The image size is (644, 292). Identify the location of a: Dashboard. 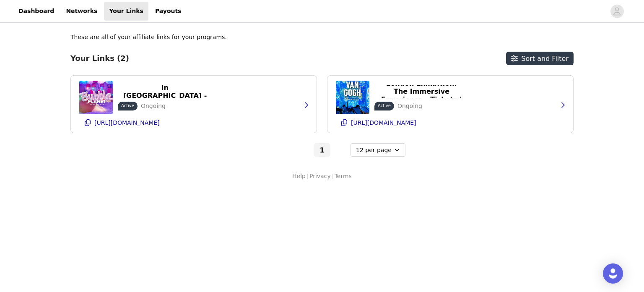
(36, 11).